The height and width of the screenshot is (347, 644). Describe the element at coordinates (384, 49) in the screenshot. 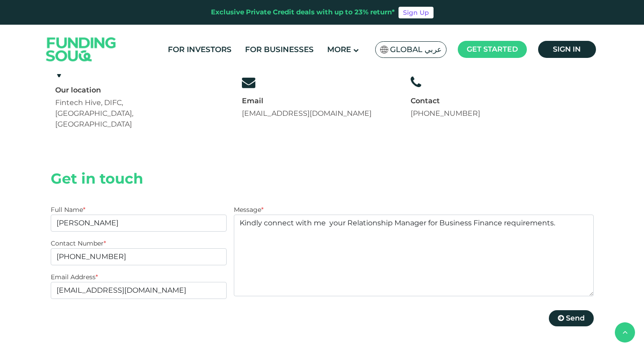

I see `img: SA Flag` at that location.